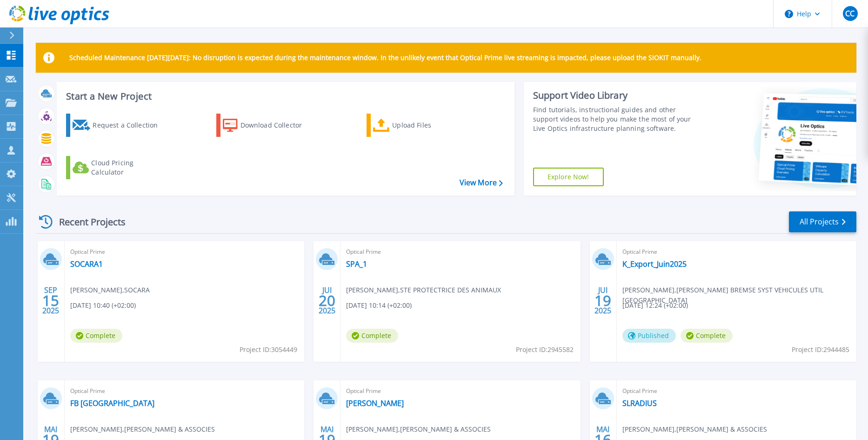 The width and height of the screenshot is (868, 440). What do you see at coordinates (618, 96) in the screenshot?
I see `div: Support Video Library` at bounding box center [618, 96].